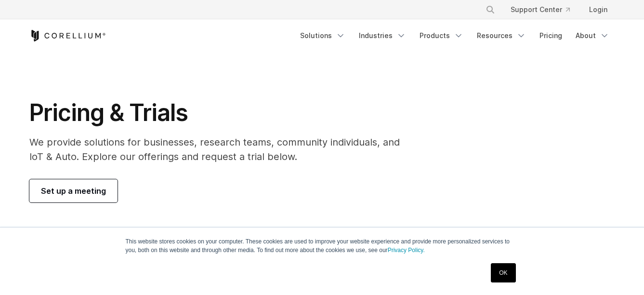  I want to click on a: Pricing, so click(551, 35).